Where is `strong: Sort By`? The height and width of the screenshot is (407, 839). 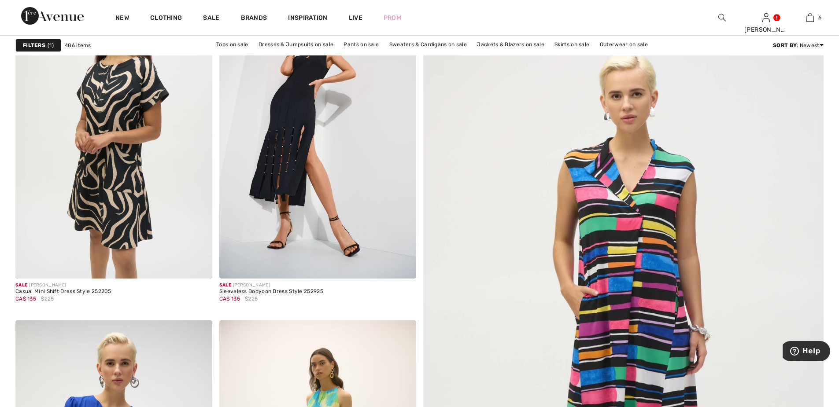
strong: Sort By is located at coordinates (784, 45).